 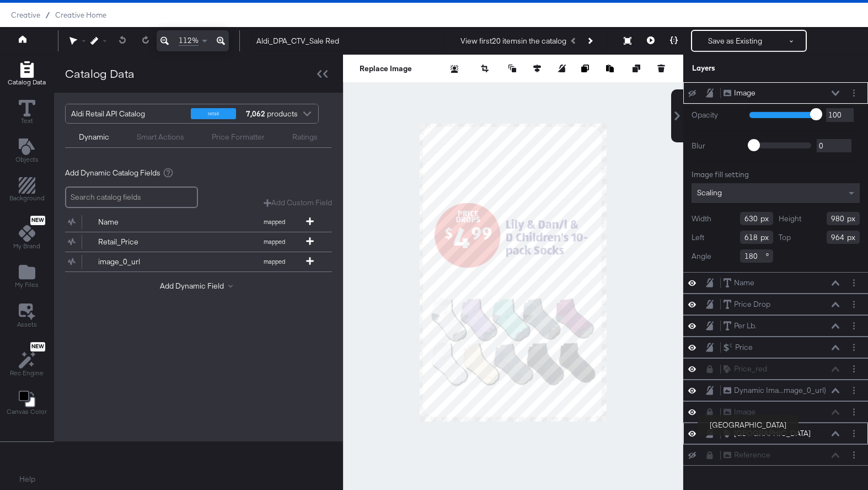 I want to click on div: Retail_Price, so click(x=138, y=241).